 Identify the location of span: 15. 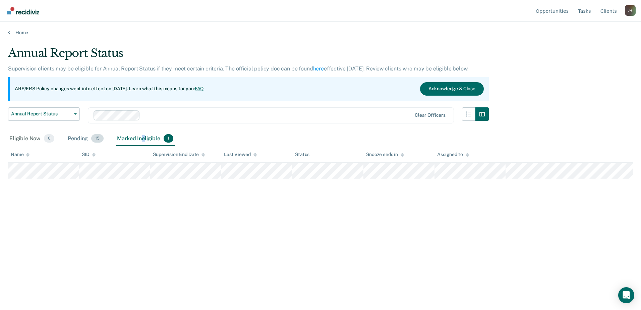
(97, 138).